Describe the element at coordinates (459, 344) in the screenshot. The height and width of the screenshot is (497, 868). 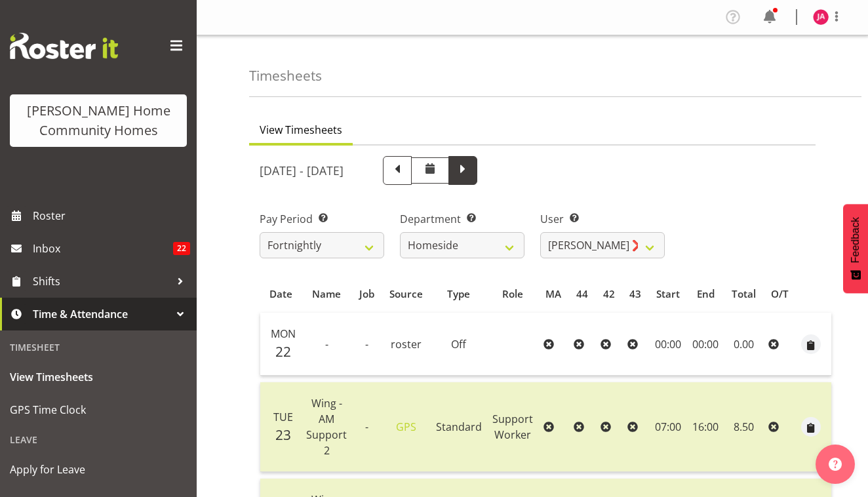
I see `td: Off` at that location.